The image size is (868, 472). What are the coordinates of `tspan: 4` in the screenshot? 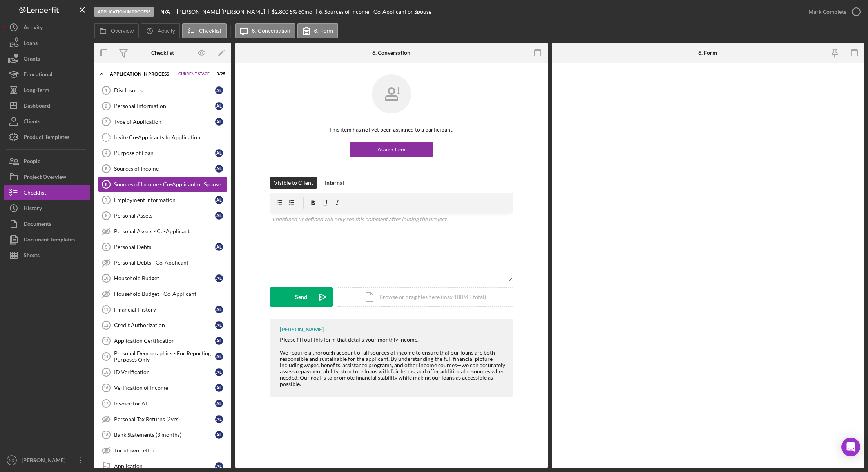 It's located at (106, 153).